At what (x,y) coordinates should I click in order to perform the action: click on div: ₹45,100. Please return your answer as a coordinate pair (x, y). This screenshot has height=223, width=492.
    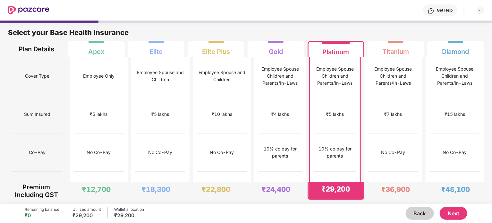
    Looking at the image, I should click on (456, 189).